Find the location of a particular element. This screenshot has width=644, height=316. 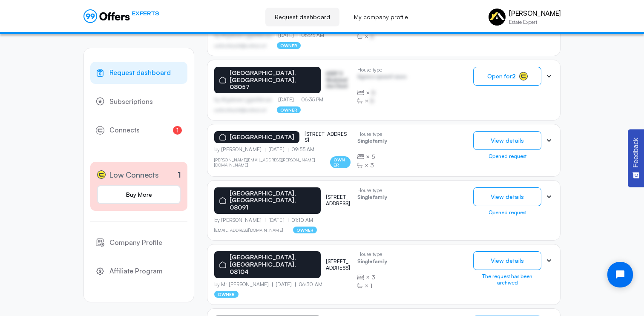

a: Affiliate Program is located at coordinates (139, 271).